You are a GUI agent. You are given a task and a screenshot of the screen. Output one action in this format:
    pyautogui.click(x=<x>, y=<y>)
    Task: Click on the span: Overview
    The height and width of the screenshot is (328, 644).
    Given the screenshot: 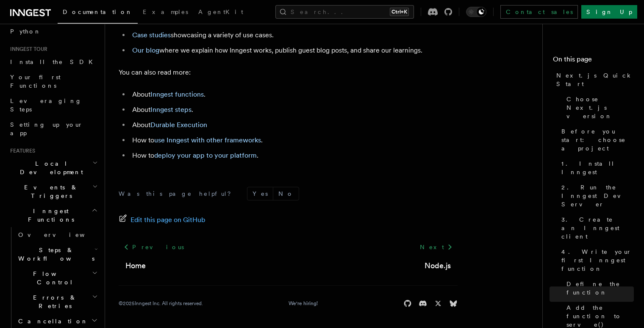 What is the action you would take?
    pyautogui.click(x=62, y=235)
    